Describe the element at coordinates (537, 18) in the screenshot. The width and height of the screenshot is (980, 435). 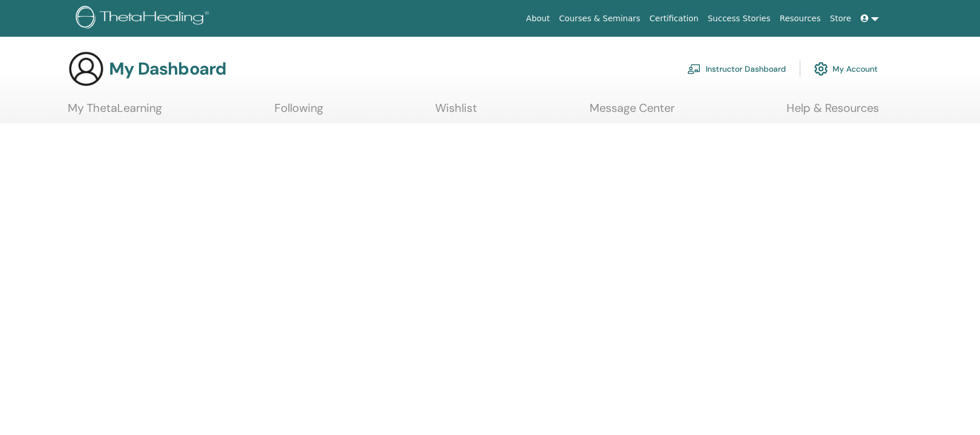
I see `a: About` at that location.